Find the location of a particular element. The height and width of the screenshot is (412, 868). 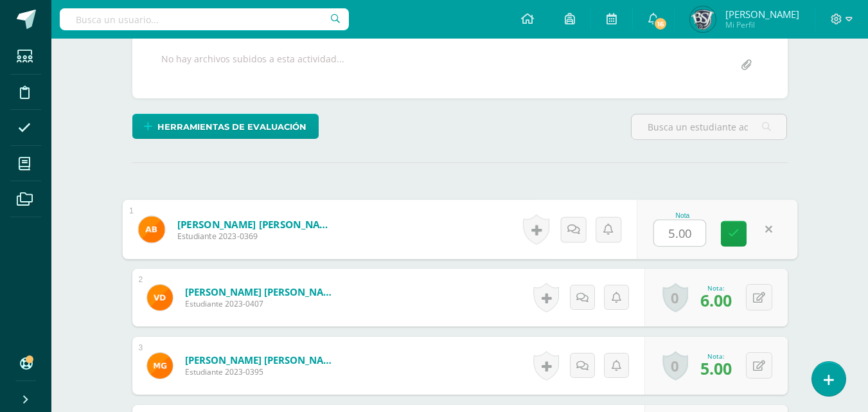

span: Estudiante 2023-0395 is located at coordinates (262, 371).